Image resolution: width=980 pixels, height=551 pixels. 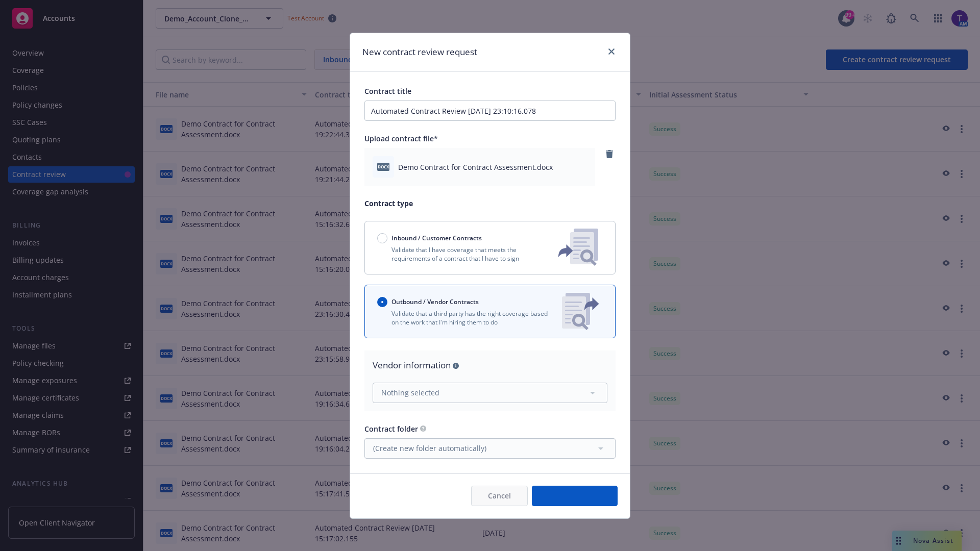 I want to click on button: Create request, so click(x=575, y=497).